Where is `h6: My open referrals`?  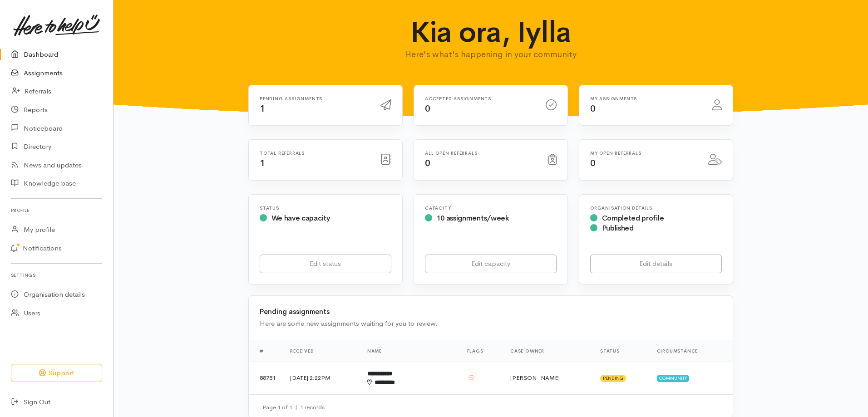
h6: My open referrals is located at coordinates (644, 153).